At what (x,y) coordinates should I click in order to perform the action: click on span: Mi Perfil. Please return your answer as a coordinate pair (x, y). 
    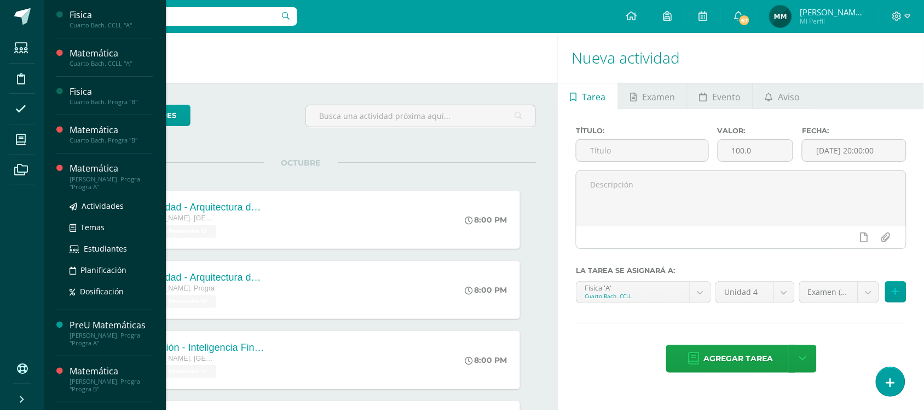
    Looking at the image, I should click on (833, 21).